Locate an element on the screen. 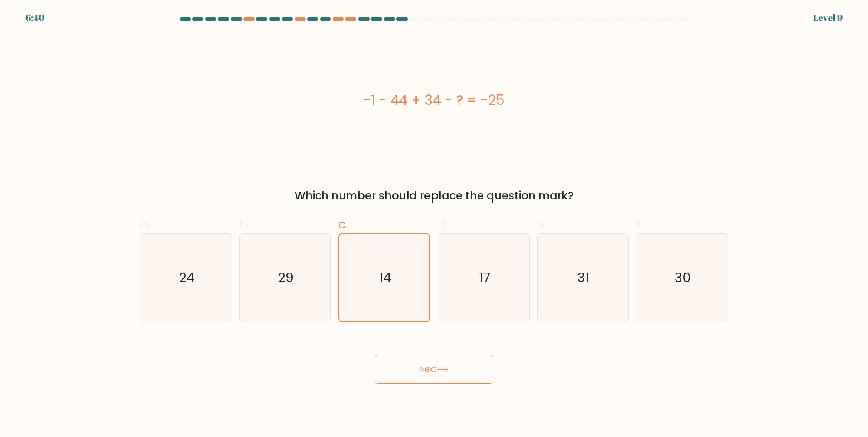 This screenshot has width=868, height=437. span: d. is located at coordinates (443, 224).